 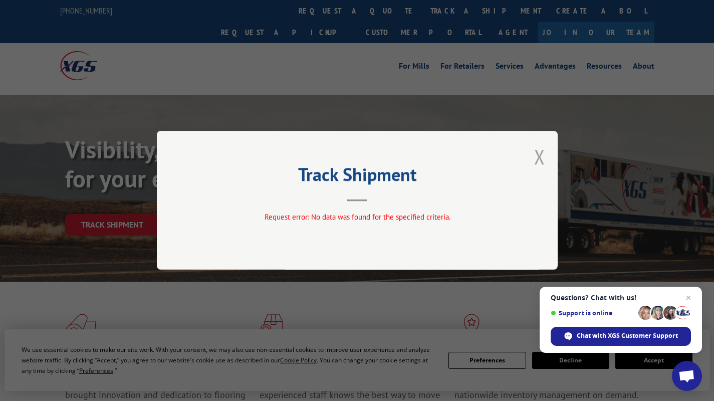 What do you see at coordinates (540, 156) in the screenshot?
I see `button: Close modal` at bounding box center [540, 156].